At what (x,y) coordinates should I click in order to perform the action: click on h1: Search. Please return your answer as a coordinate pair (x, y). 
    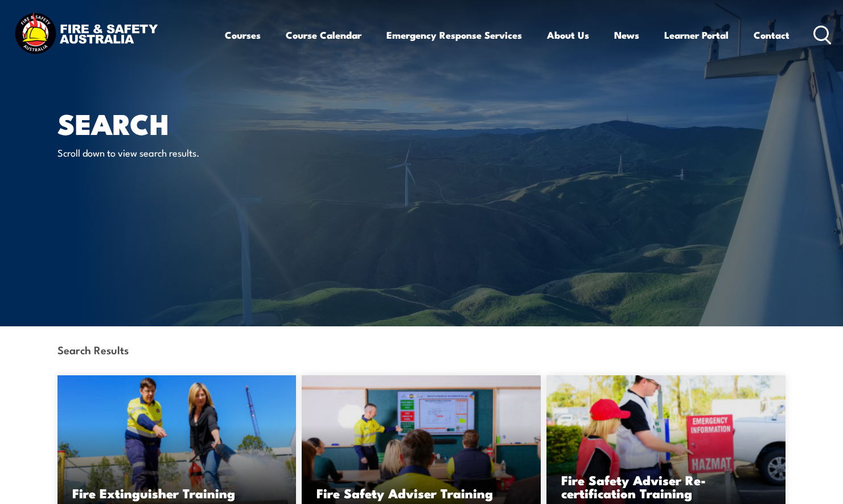
    Looking at the image, I should click on (198, 122).